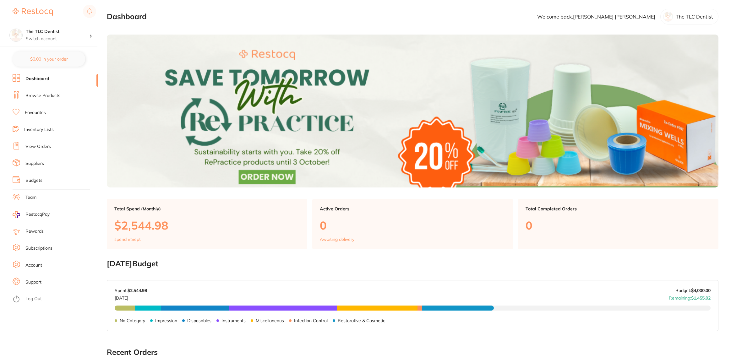 The image size is (731, 363). Describe the element at coordinates (132, 321) in the screenshot. I see `p: No Category` at that location.